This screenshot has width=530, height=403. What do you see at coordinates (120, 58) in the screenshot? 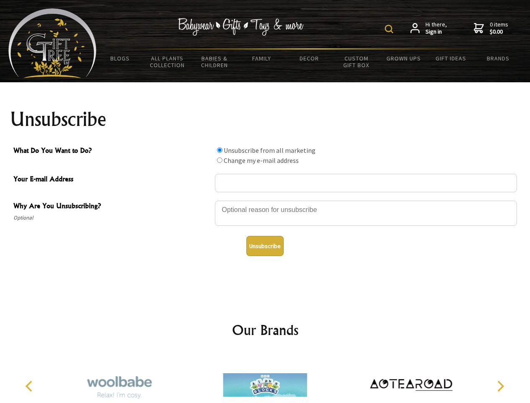
I see `a: BLOGS` at bounding box center [120, 58].